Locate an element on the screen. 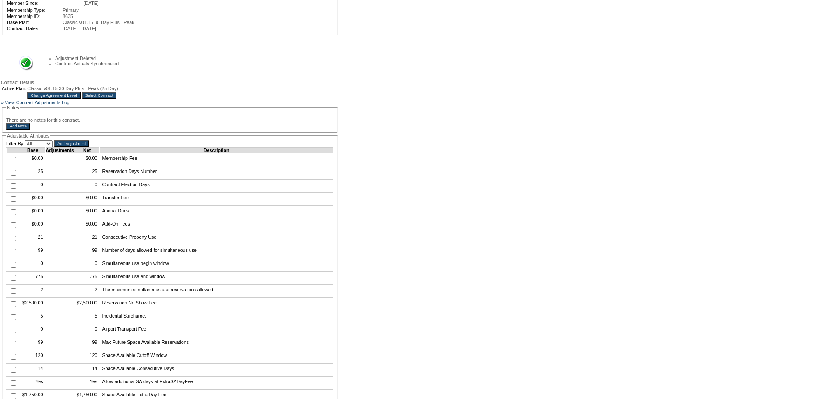 Image resolution: width=834 pixels, height=399 pixels. td: Reservation Days Number is located at coordinates (216, 173).